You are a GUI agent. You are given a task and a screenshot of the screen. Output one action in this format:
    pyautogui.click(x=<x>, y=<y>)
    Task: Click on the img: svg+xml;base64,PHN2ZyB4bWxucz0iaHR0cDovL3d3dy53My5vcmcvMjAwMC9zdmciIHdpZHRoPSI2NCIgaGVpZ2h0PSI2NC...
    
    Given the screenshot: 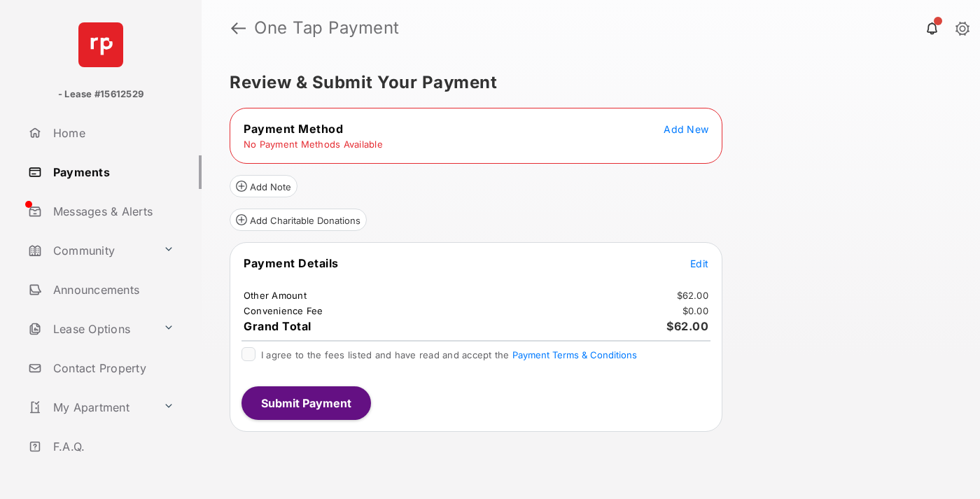 What is the action you would take?
    pyautogui.click(x=101, y=45)
    